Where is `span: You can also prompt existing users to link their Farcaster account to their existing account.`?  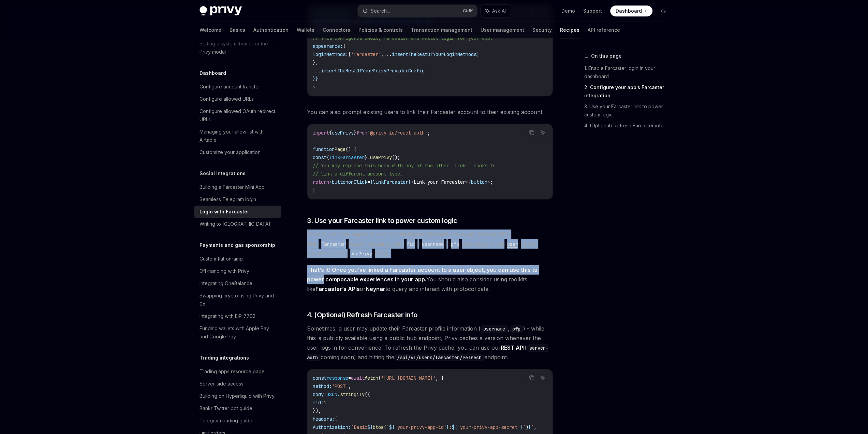
span: You can also prompt existing users to link their Farcaster account to their existing account. is located at coordinates (430, 112).